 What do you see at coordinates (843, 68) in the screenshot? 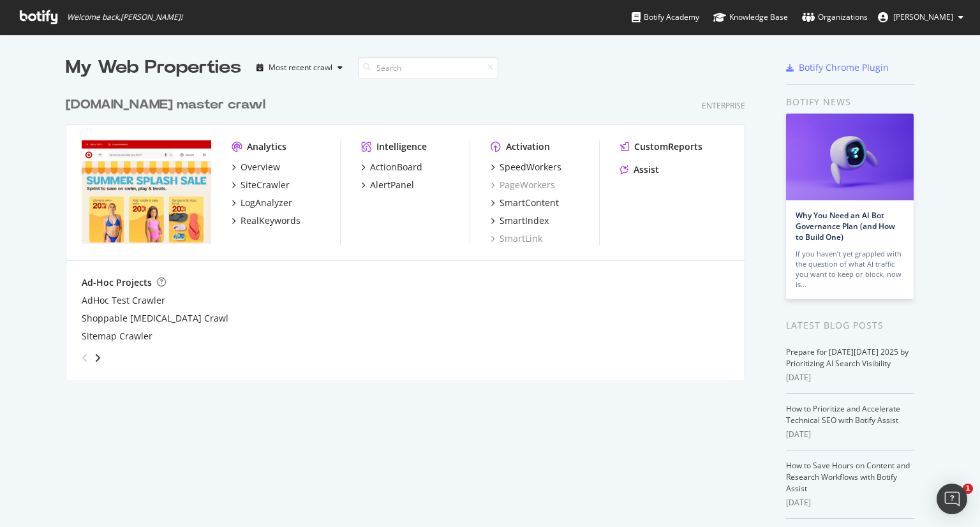
I see `div: Botify Chrome Plugin` at bounding box center [843, 68].